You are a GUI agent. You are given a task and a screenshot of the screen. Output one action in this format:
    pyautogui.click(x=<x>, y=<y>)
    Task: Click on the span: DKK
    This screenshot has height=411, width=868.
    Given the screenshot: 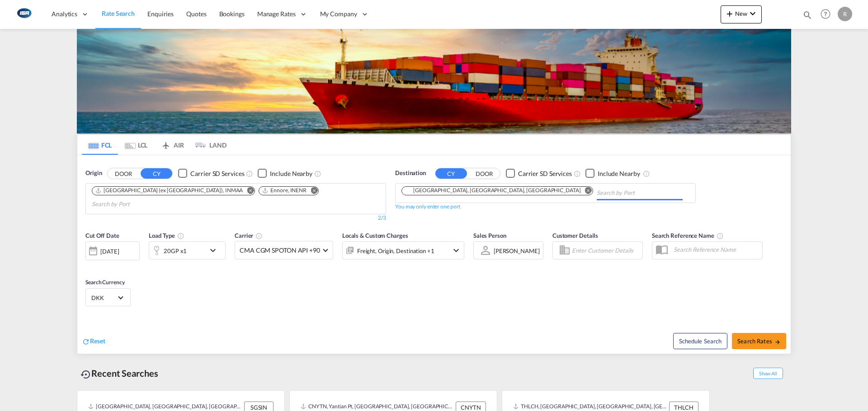 What is the action you would take?
    pyautogui.click(x=104, y=298)
    